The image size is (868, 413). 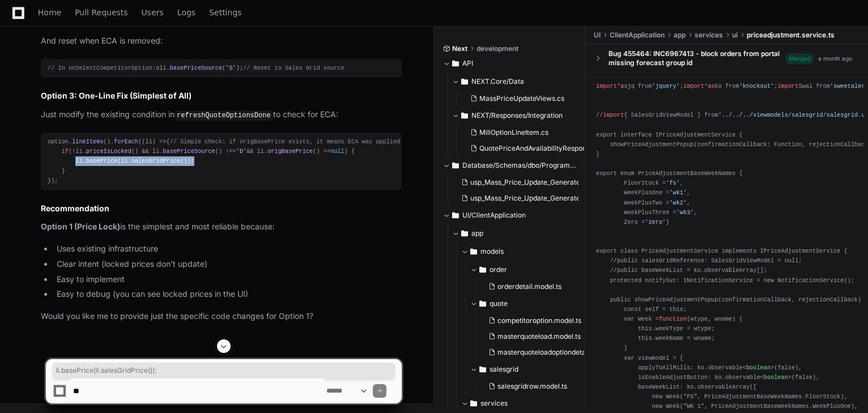 I want to click on div: option. (). ( { (!li. () && li. () !== && li. () == ) { li. (li. ()); } });, so click(x=221, y=162).